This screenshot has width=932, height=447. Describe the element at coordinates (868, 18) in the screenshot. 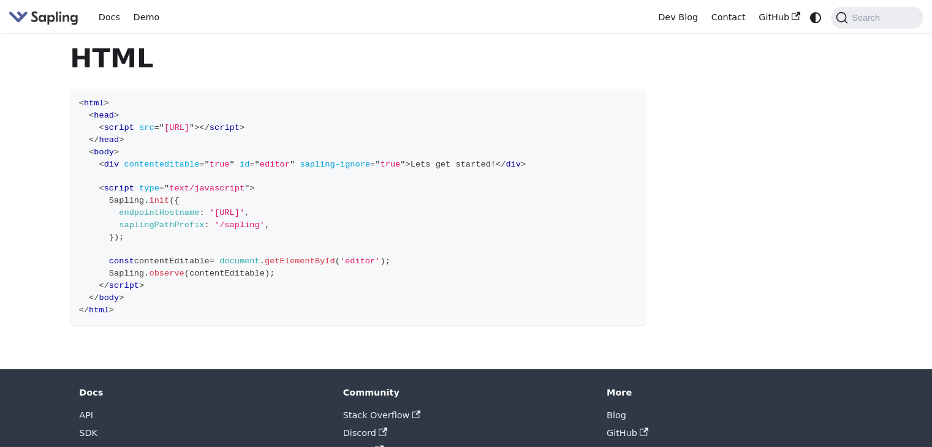

I see `span: Search` at that location.